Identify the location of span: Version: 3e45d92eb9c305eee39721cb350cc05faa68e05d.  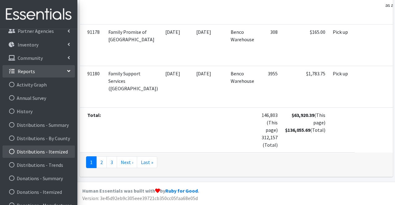
(140, 198).